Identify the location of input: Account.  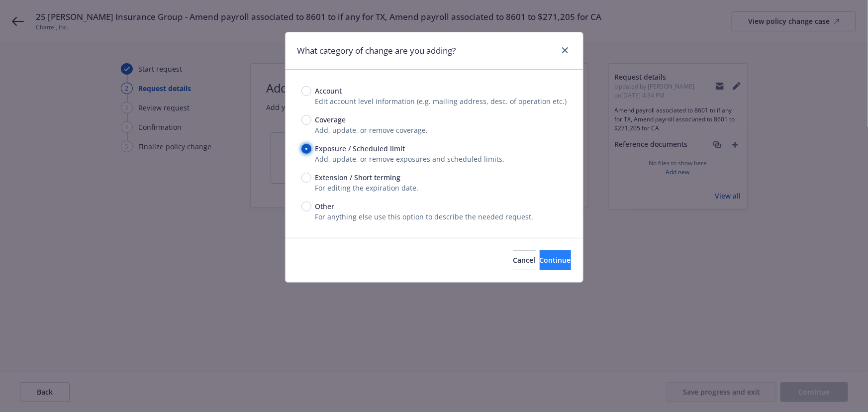
(306, 91).